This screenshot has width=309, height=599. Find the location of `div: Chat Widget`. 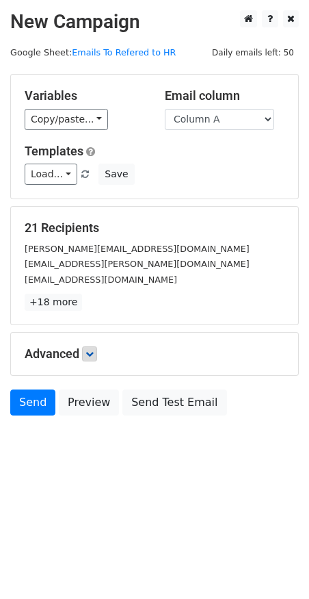

div: Chat Widget is located at coordinates (275, 566).